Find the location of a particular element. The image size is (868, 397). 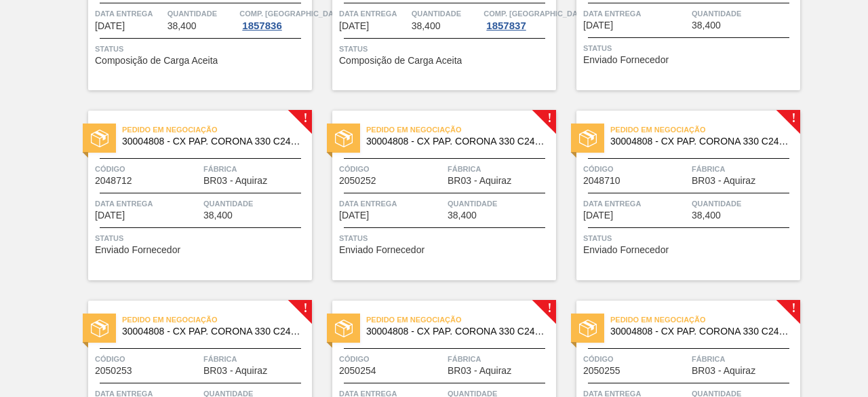

span: 2048712 is located at coordinates (114, 181).